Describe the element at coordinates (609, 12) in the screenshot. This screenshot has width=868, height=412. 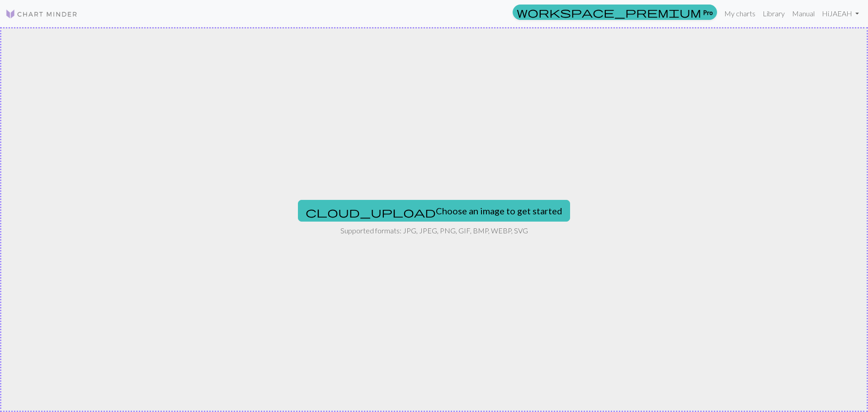
I see `span: workspace_premium` at that location.